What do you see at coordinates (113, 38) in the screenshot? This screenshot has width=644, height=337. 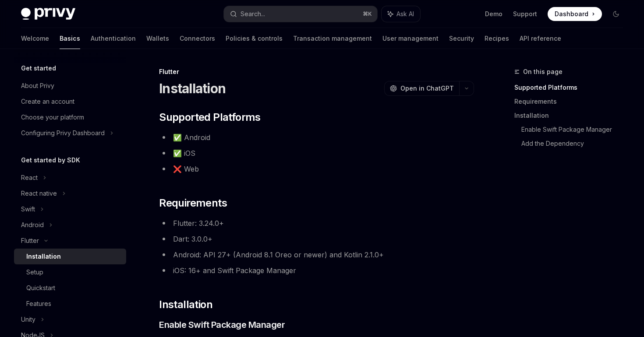 I see `a: Authentication` at bounding box center [113, 38].